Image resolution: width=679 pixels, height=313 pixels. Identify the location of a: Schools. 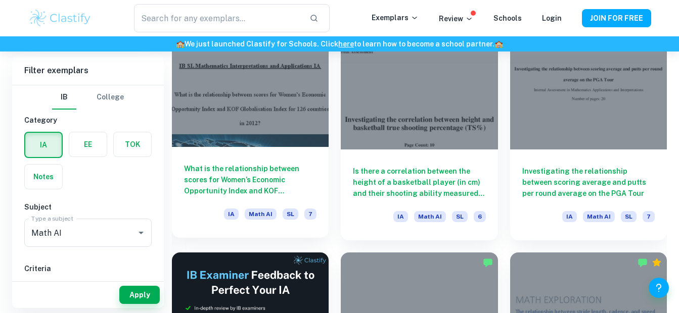
(507, 18).